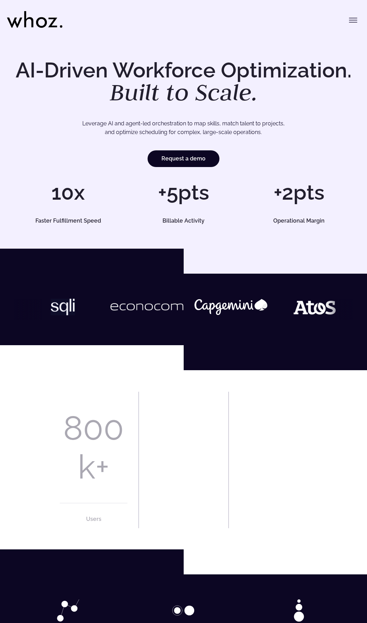  What do you see at coordinates (94, 519) in the screenshot?
I see `strong: Users` at bounding box center [94, 519].